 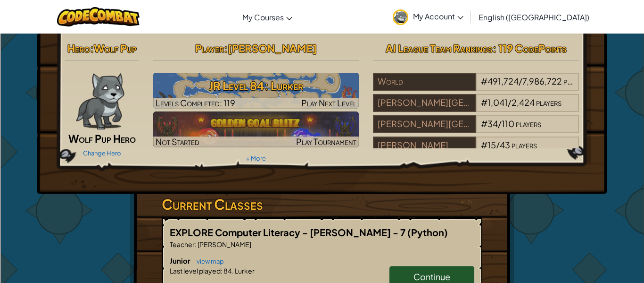 I want to click on a: Play Next Level, so click(x=256, y=91).